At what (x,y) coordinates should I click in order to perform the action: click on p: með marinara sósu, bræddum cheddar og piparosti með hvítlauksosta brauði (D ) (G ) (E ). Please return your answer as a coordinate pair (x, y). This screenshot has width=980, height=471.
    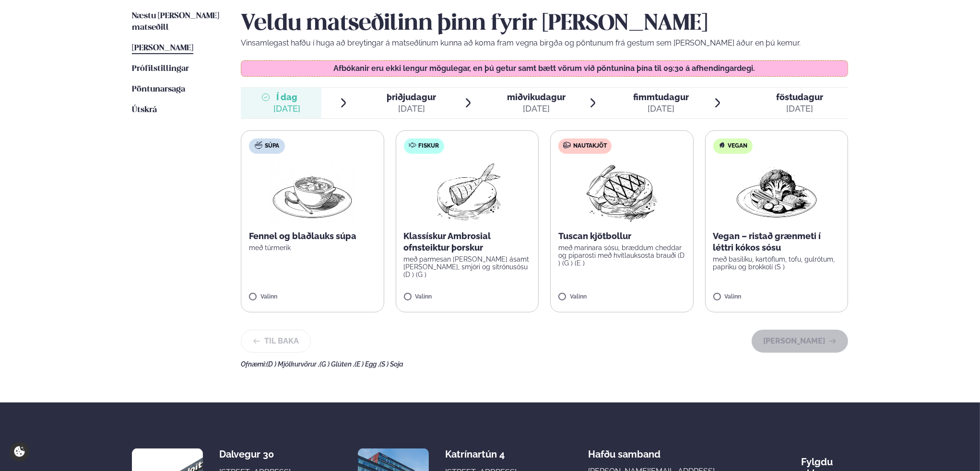
    Looking at the image, I should click on (622, 256).